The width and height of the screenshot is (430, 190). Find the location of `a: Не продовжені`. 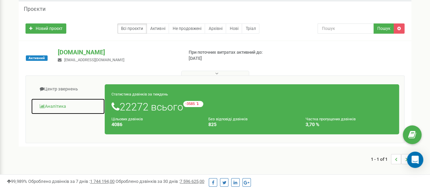

a: Не продовжені is located at coordinates (187, 29).